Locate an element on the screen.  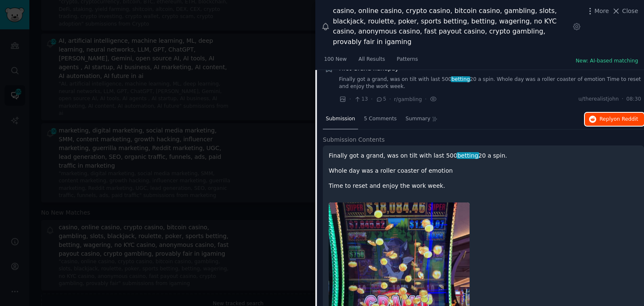
span: All Results is located at coordinates (372, 60).